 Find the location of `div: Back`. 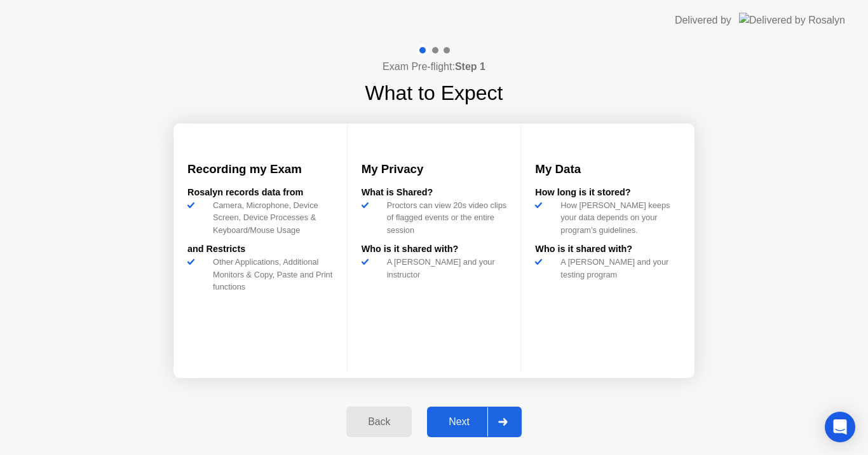

div: Back is located at coordinates (379, 422).